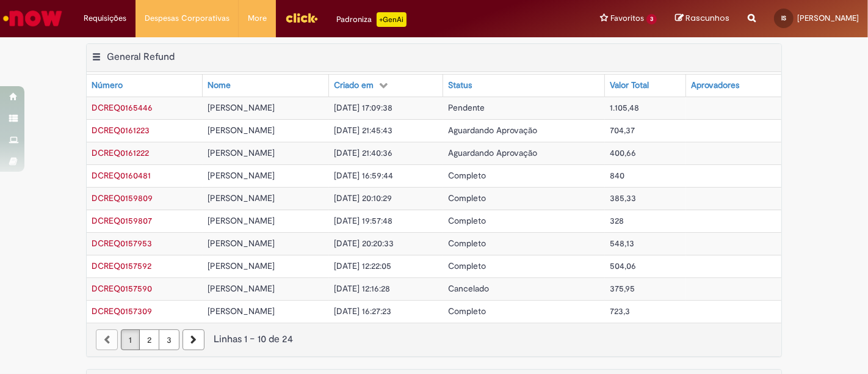  What do you see at coordinates (707, 18) in the screenshot?
I see `span: Rascunhos` at bounding box center [707, 18].